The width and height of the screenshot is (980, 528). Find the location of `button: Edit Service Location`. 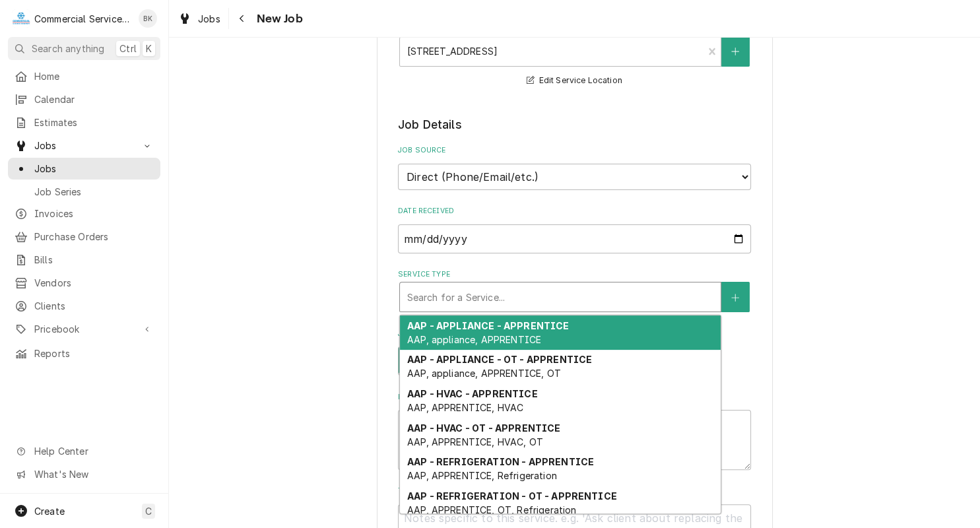

button: Edit Service Location is located at coordinates (574, 80).